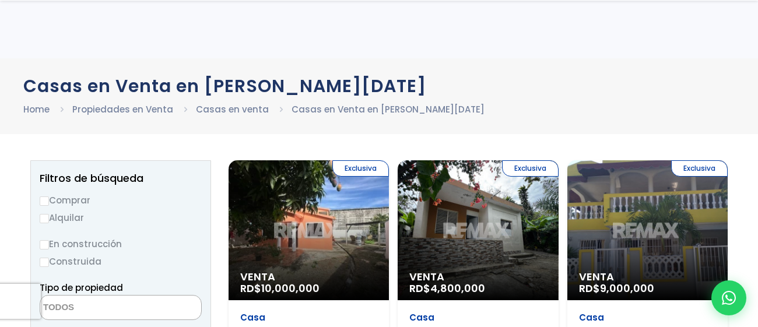  I want to click on h2: Filtros de búsqueda, so click(121, 178).